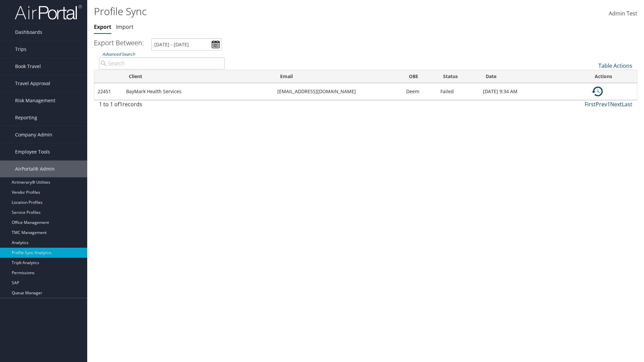 The width and height of the screenshot is (644, 362). What do you see at coordinates (119, 42) in the screenshot?
I see `h3: Export Between:` at bounding box center [119, 42].